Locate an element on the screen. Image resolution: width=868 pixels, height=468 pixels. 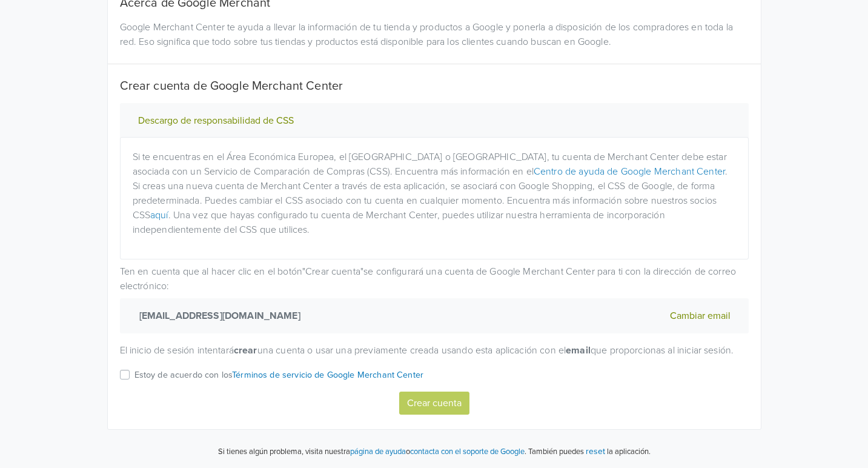
h5: Crear cuenta de Google Merchant Center is located at coordinates (434, 86).